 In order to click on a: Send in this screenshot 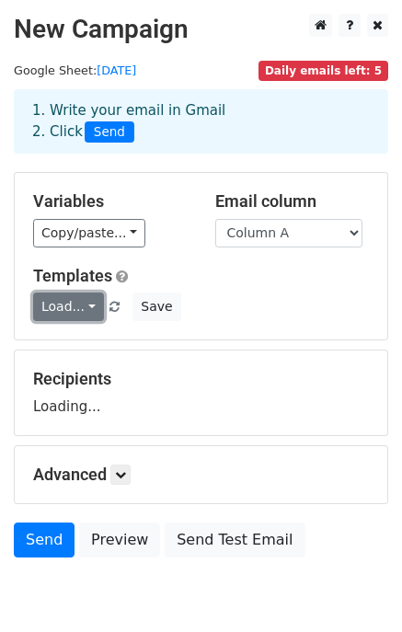, I will do `click(44, 540)`.